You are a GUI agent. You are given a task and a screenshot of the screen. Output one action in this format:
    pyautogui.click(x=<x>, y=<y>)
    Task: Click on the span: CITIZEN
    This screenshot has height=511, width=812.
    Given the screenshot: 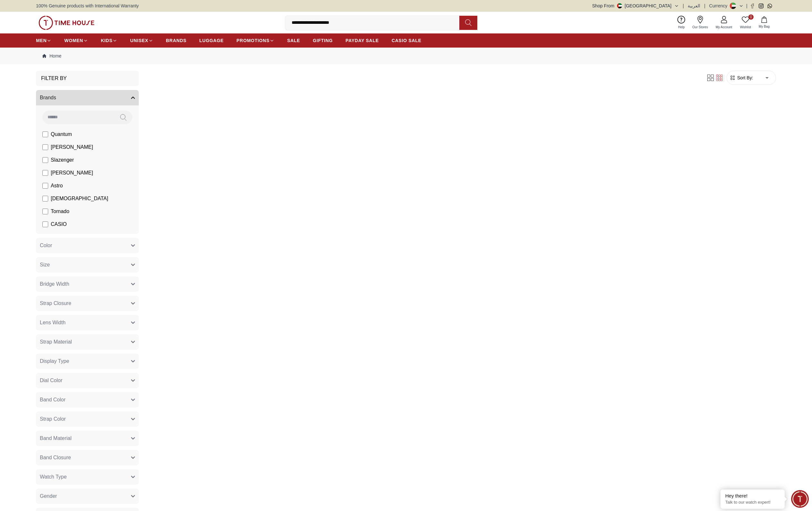 What is the action you would take?
    pyautogui.click(x=61, y=237)
    